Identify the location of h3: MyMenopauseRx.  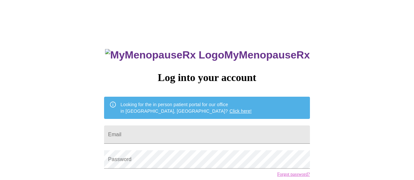
(208, 55).